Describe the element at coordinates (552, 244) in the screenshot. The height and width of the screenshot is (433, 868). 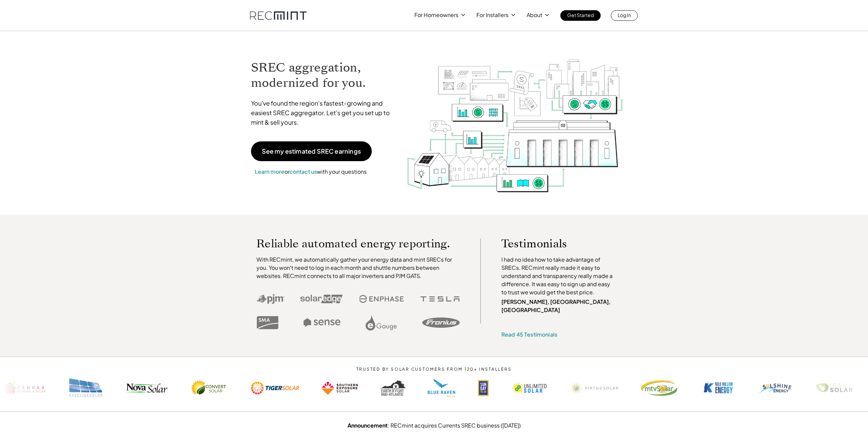
I see `p: Testimonials` at that location.